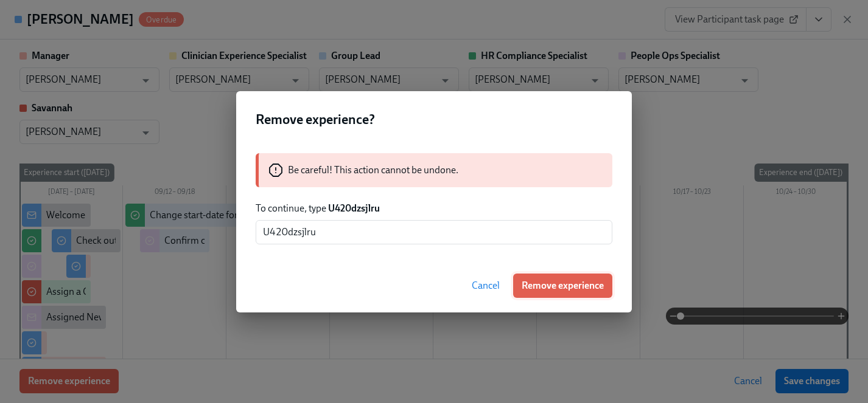 This screenshot has height=403, width=868. What do you see at coordinates (434, 120) in the screenshot?
I see `h2: Remove experience?` at bounding box center [434, 120].